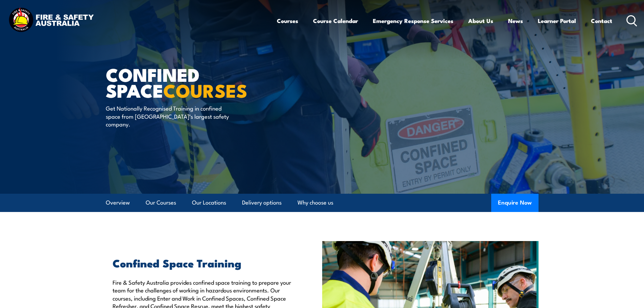 Image resolution: width=644 pixels, height=308 pixels. Describe the element at coordinates (202, 263) in the screenshot. I see `h2: Confined Space Training` at that location.